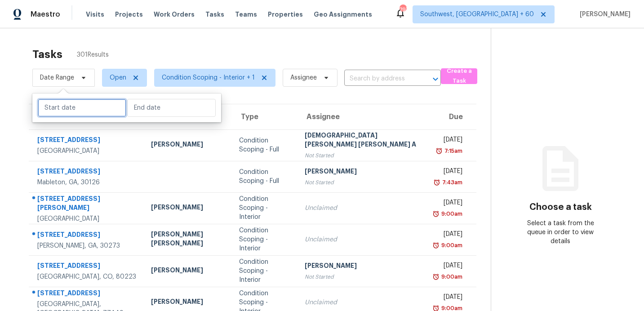 Image resolution: width=644 pixels, height=311 pixels. Describe the element at coordinates (57, 77) in the screenshot. I see `span: Date Range` at that location.